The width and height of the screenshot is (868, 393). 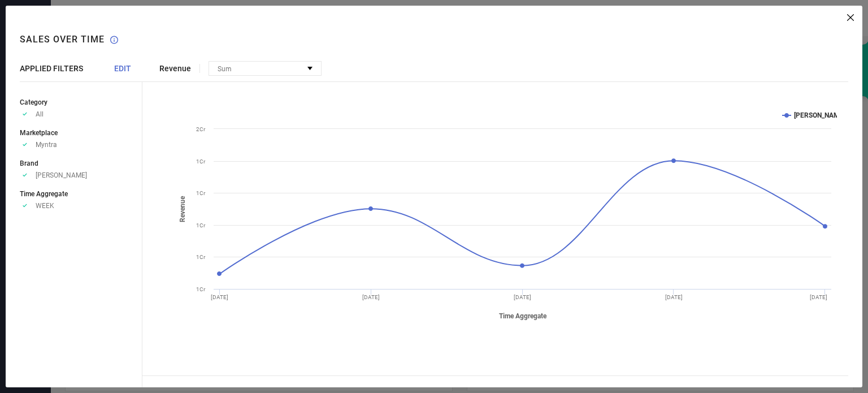 I want to click on span: Marketplace, so click(x=38, y=133).